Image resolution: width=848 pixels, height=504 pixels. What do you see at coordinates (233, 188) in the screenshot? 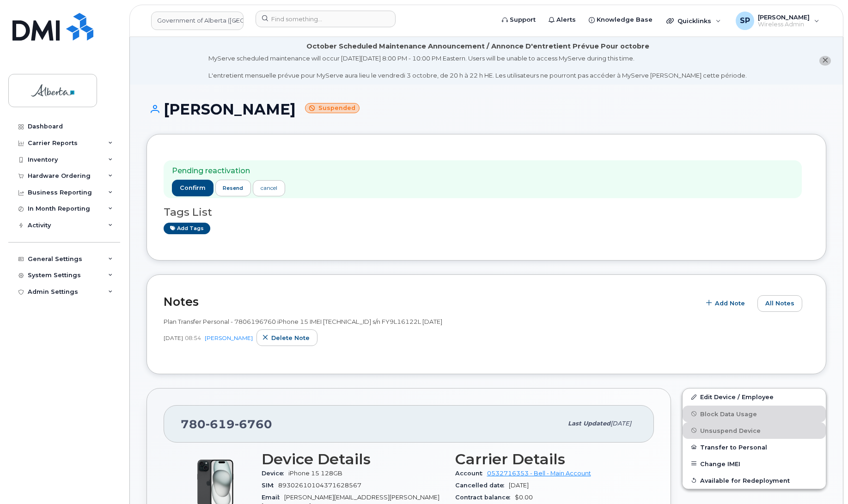
I see `span: resend` at bounding box center [233, 188].